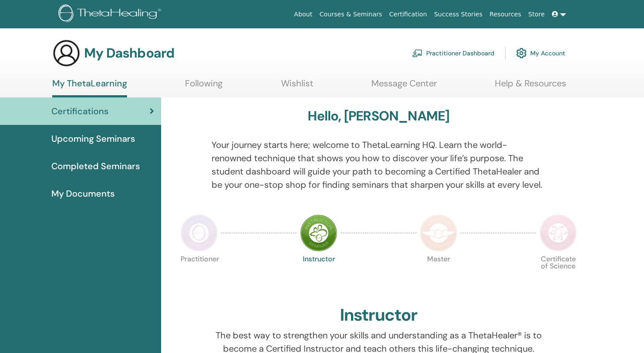 The width and height of the screenshot is (644, 353). What do you see at coordinates (408, 14) in the screenshot?
I see `a: Certification` at bounding box center [408, 14].